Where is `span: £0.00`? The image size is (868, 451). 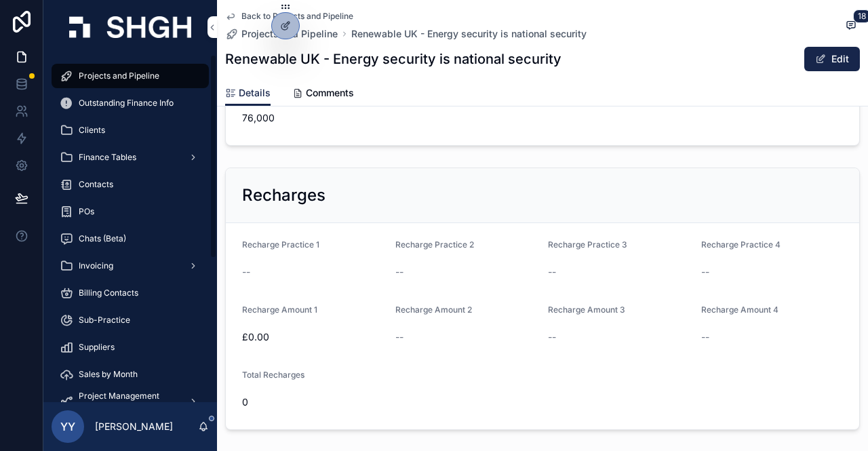 span: £0.00 is located at coordinates (313, 337).